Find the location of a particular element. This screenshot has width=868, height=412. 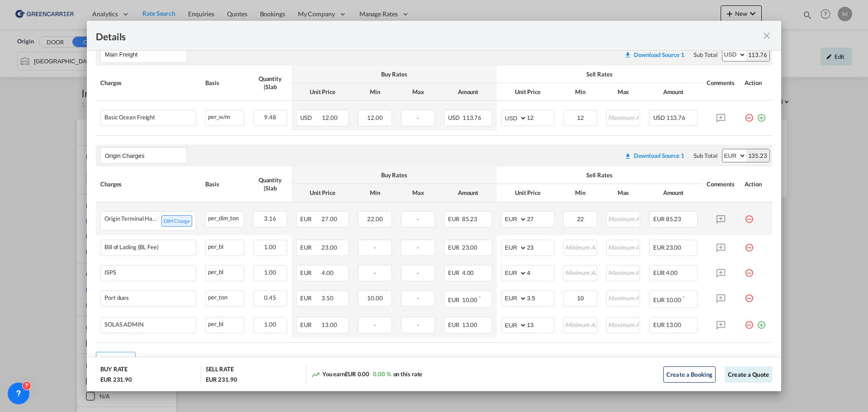

button: Create a Quote is located at coordinates (748, 374).